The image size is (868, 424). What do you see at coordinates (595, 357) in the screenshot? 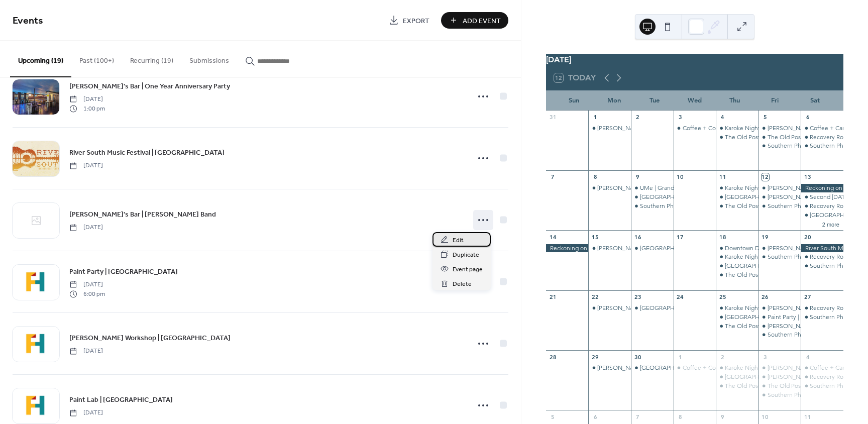
I see `div: 29` at bounding box center [595, 357].